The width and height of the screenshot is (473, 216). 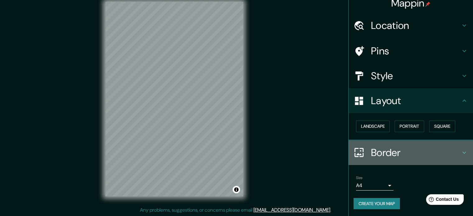 What do you see at coordinates (410, 25) in the screenshot?
I see `div: Location` at bounding box center [410, 25].